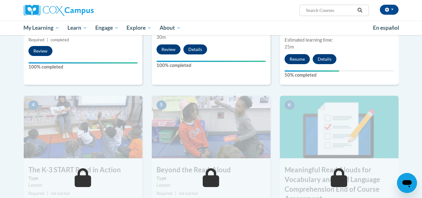 Image resolution: width=422 pixels, height=198 pixels. What do you see at coordinates (360, 10) in the screenshot?
I see `button: Search` at bounding box center [360, 10].